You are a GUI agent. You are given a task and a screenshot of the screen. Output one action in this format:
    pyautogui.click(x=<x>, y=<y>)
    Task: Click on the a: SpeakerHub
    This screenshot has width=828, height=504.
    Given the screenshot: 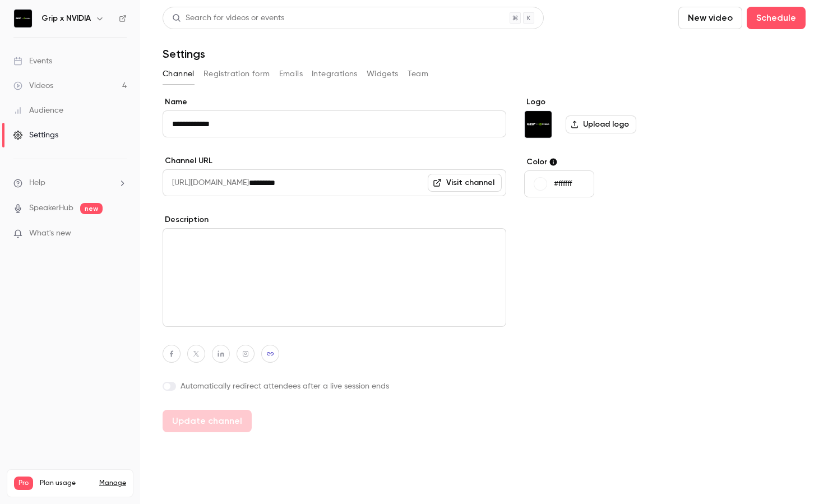 What is the action you would take?
    pyautogui.click(x=51, y=208)
    